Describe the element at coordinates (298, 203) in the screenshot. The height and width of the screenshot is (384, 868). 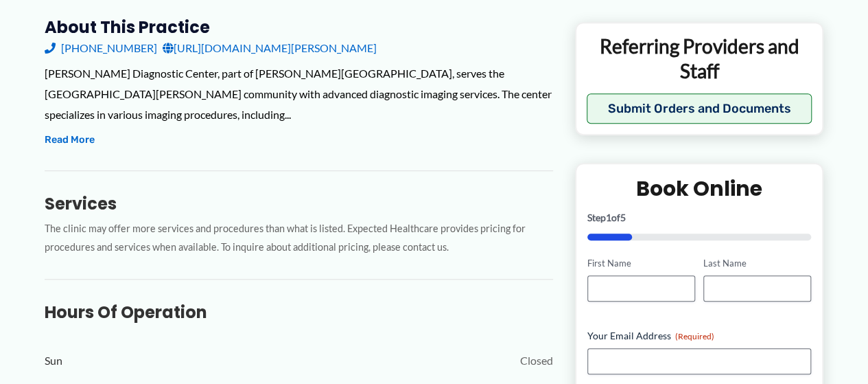
I see `h3: Services` at that location.